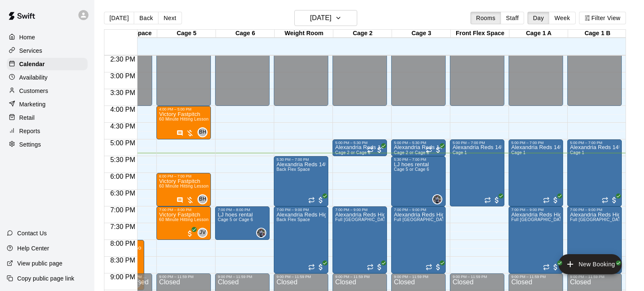 This screenshot has height=291, width=644. Describe the element at coordinates (47, 118) in the screenshot. I see `a: Retail` at that location.